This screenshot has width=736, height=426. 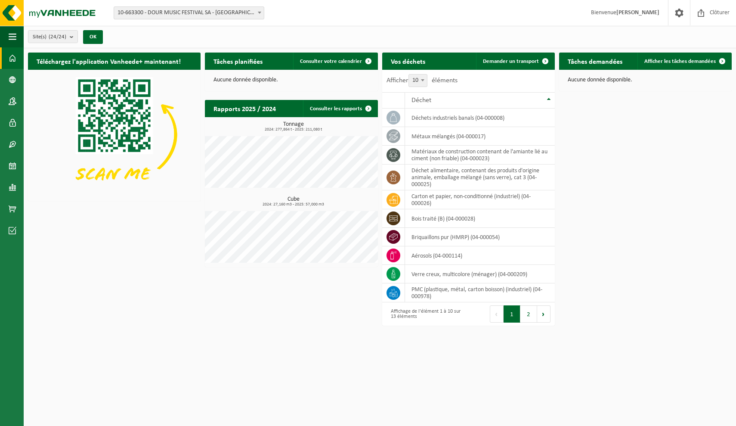 I want to click on span: Afficher les tâches demandées, so click(x=680, y=61).